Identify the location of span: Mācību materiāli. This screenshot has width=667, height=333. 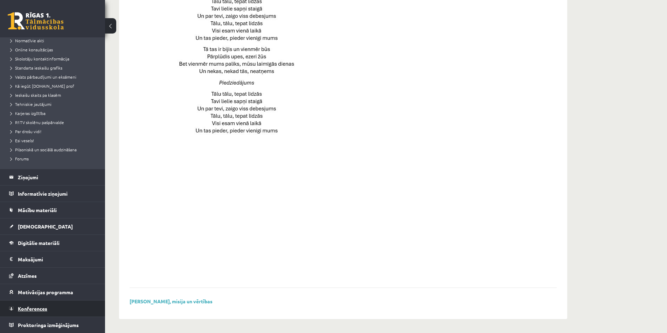
(37, 210).